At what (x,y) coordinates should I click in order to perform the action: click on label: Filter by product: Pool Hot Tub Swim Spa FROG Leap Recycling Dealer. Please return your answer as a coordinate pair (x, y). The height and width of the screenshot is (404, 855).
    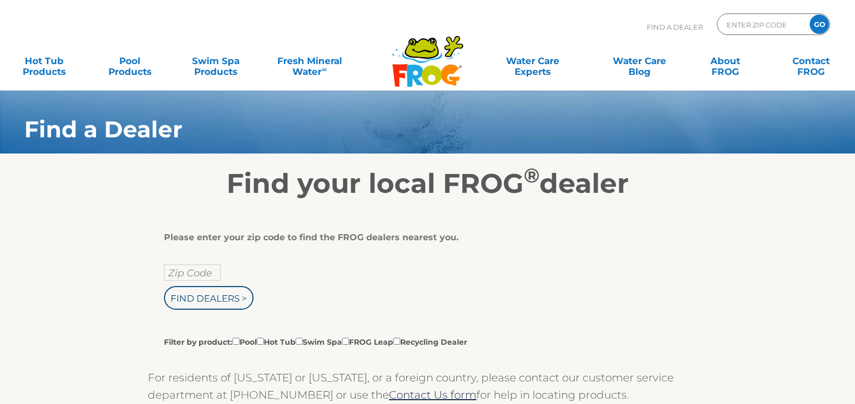
    Looking at the image, I should click on (315, 342).